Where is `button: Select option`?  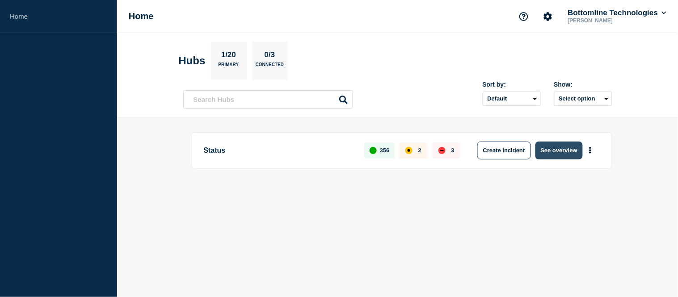
button: Select option is located at coordinates (583, 99).